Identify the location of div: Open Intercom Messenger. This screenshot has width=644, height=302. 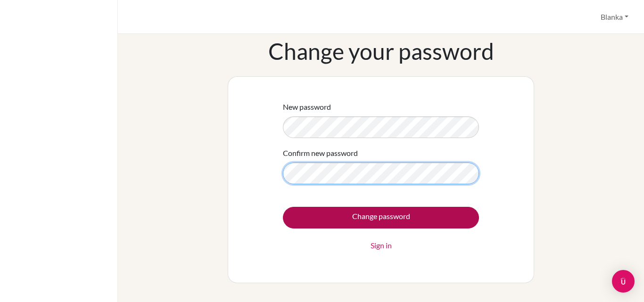
(624, 282).